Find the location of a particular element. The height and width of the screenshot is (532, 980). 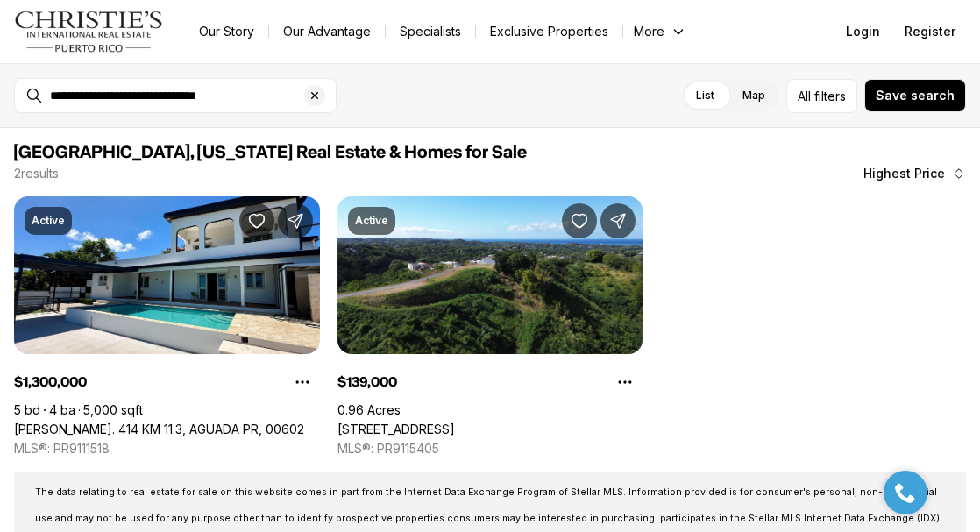

button: Register is located at coordinates (930, 32).